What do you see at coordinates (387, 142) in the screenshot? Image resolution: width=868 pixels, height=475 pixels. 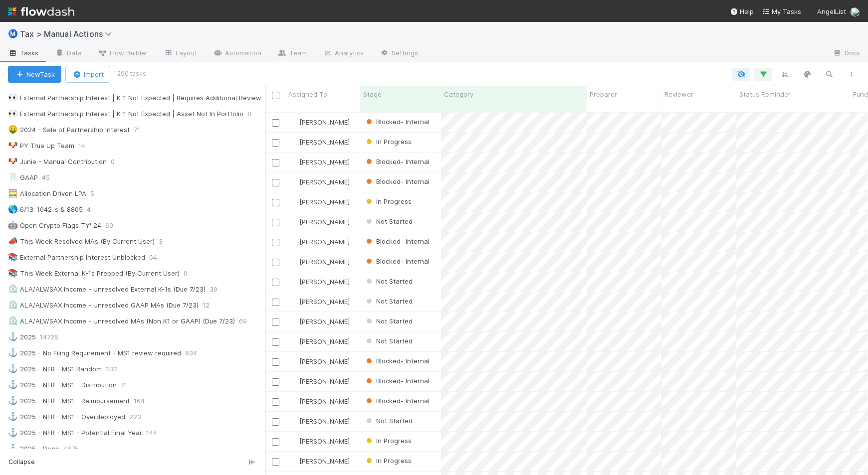 I see `div: In Progress` at bounding box center [387, 142].